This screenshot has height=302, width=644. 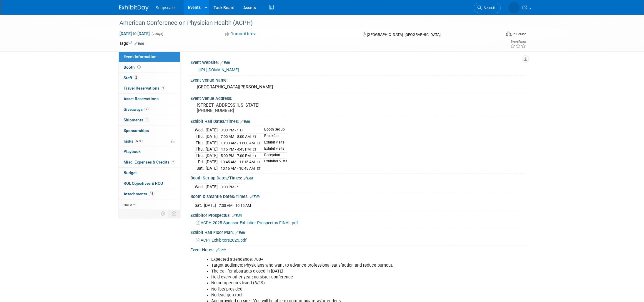 I want to click on a: Attachments16, so click(x=150, y=194).